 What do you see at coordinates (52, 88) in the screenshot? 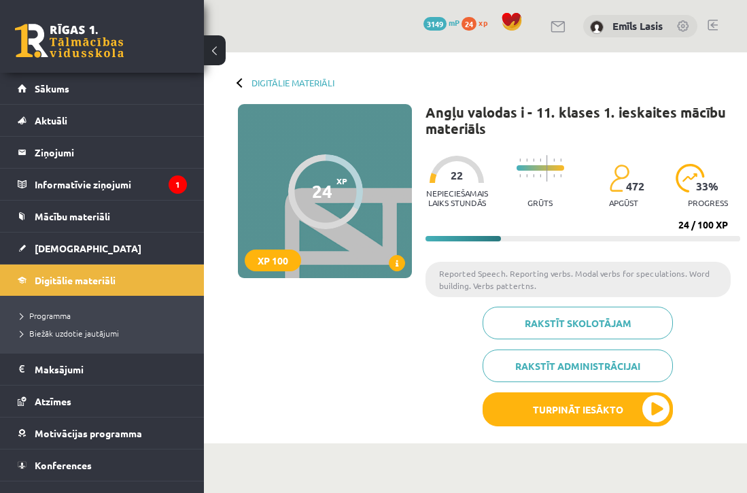
I see `span: Sākums` at bounding box center [52, 88].